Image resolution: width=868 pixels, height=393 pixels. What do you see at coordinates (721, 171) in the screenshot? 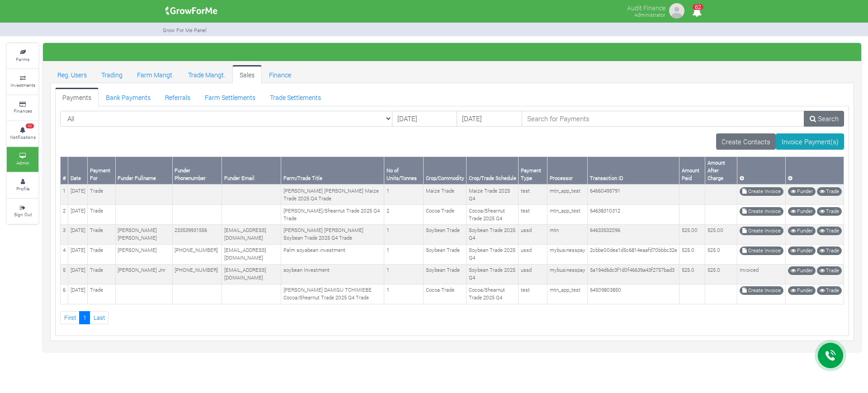
I see `th: Amount After Charge` at bounding box center [721, 171].